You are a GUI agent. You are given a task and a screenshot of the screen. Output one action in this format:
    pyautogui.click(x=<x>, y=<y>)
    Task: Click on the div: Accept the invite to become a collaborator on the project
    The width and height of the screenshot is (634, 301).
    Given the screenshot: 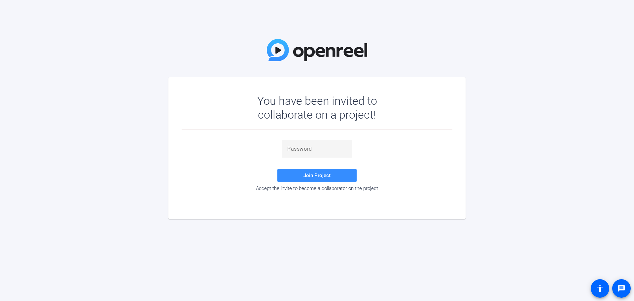 What is the action you would take?
    pyautogui.click(x=317, y=188)
    